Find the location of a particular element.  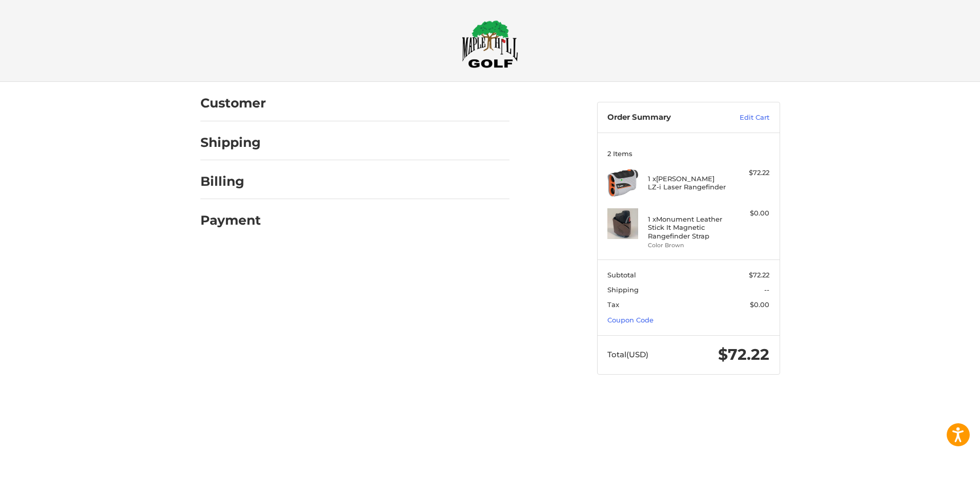

img: Maple Hill Golf is located at coordinates (490, 44).